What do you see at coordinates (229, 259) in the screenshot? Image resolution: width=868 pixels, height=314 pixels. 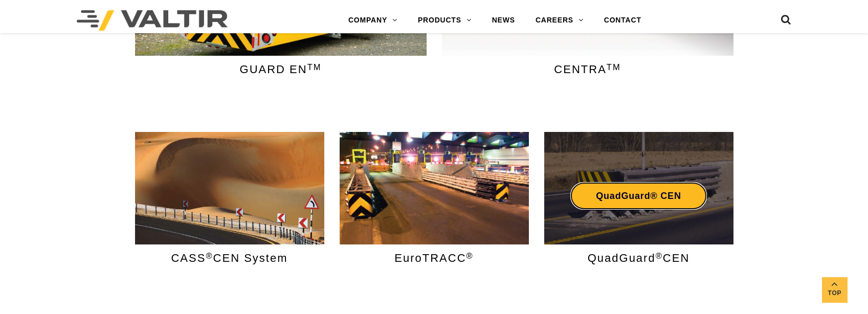 I see `span: CASS CEN System` at bounding box center [229, 259].